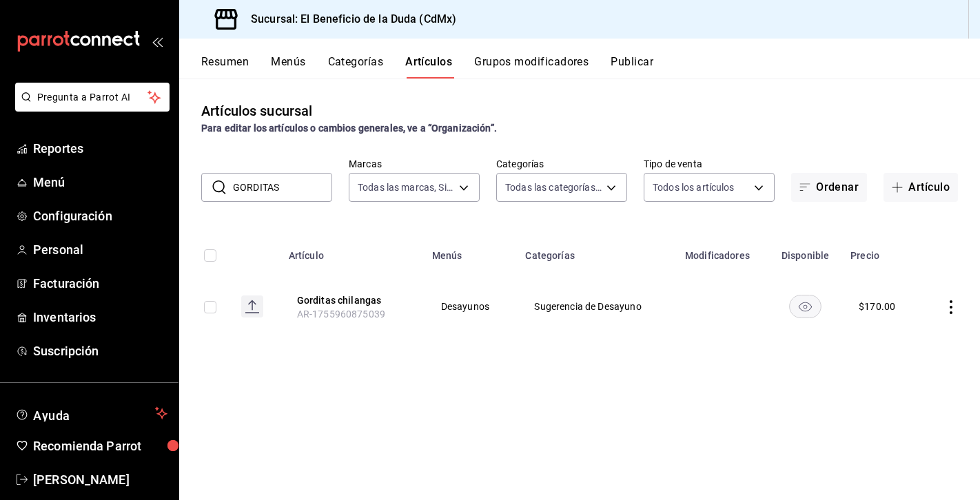  I want to click on input: Buscar artículo, so click(282, 187).